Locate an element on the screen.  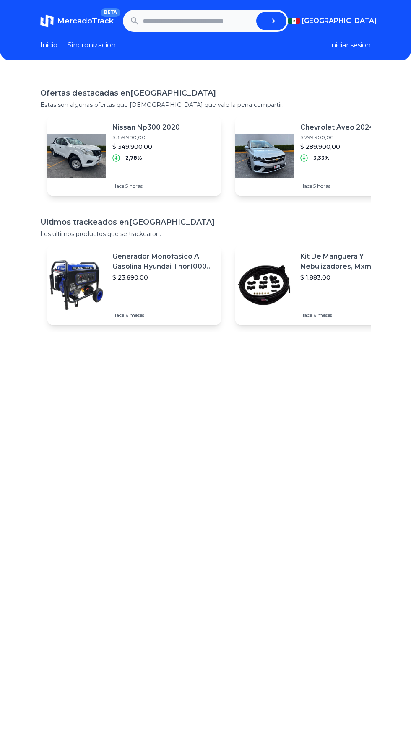
a: Featured imageNissan Np300 2020$ 359.900,00$ 349.900,00-2,78%Hace 5 horas is located at coordinates (134, 156).